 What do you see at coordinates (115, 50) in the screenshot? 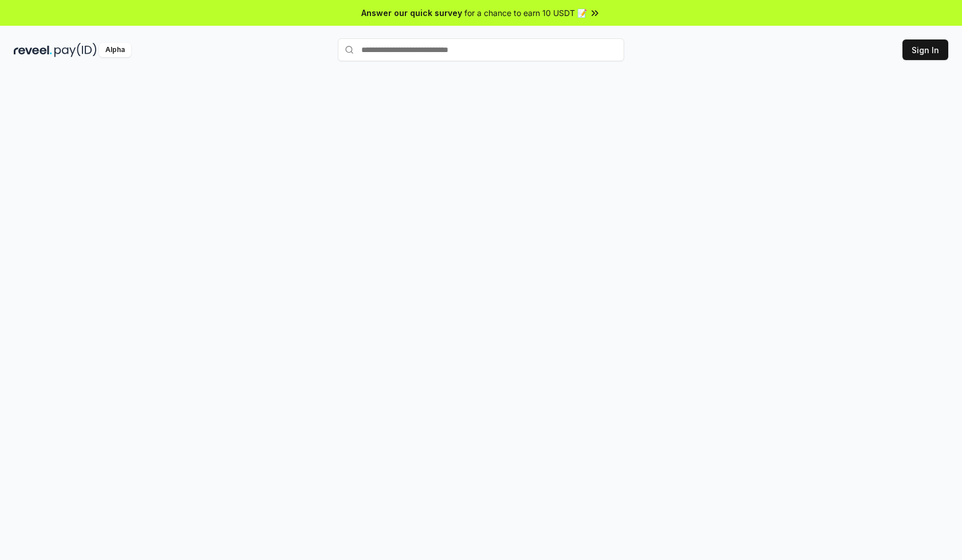
I see `div: Alpha` at bounding box center [115, 50].